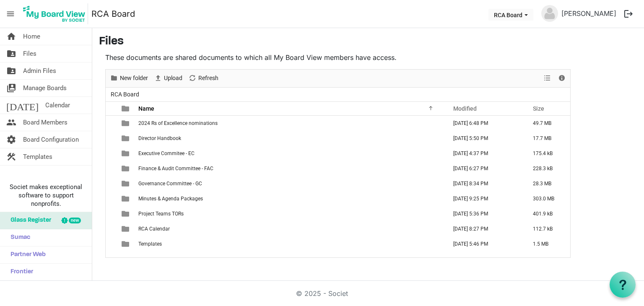 Image resolution: width=644 pixels, height=306 pixels. Describe the element at coordinates (170, 183) in the screenshot. I see `span: Governance Committee - GC` at that location.